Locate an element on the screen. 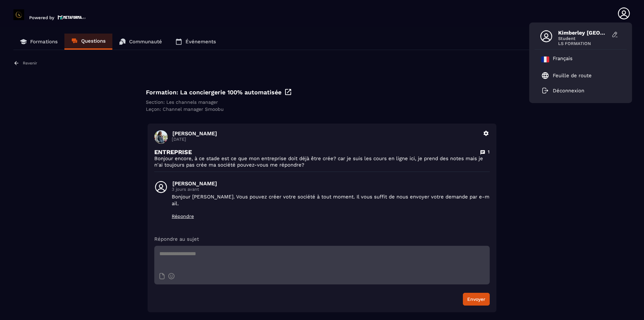  p: Powered by is located at coordinates (42, 17).